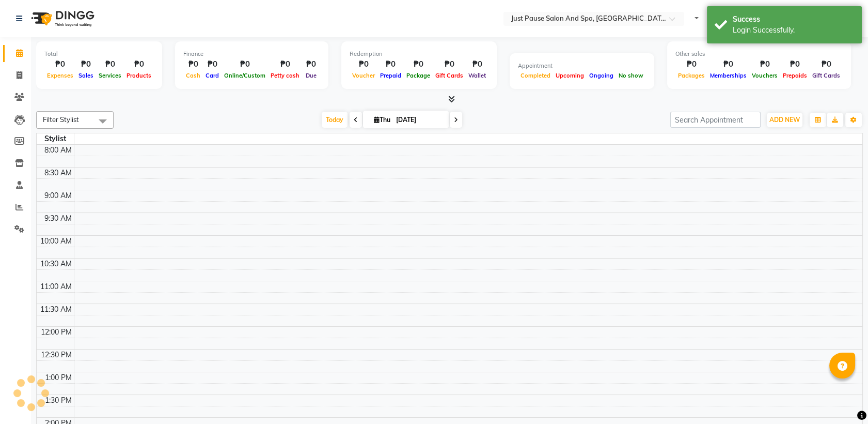 The height and width of the screenshot is (424, 868). Describe the element at coordinates (61, 120) in the screenshot. I see `span: Filter Stylist` at that location.